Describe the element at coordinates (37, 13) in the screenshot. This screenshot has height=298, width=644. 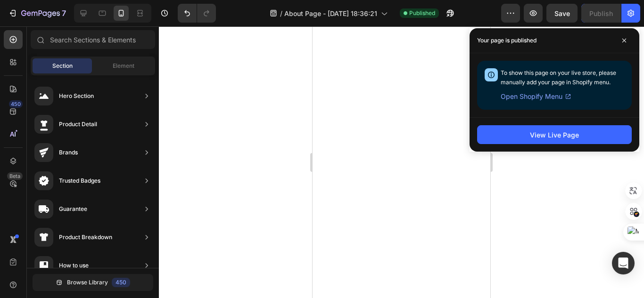
I see `button: 7` at that location.